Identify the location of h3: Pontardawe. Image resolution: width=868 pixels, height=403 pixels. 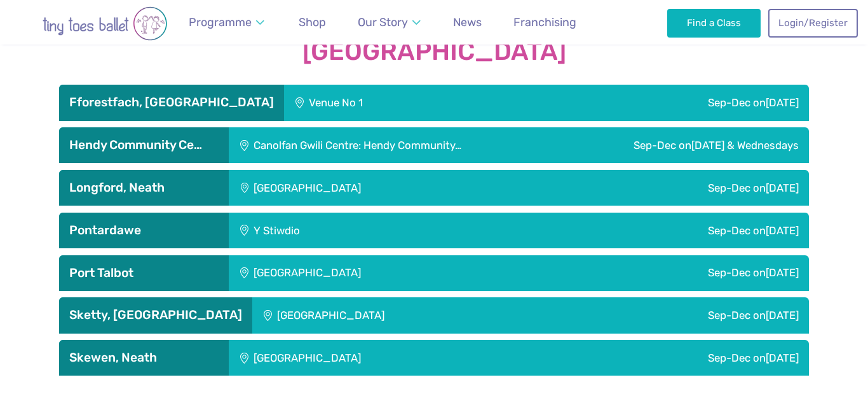
(143, 230).